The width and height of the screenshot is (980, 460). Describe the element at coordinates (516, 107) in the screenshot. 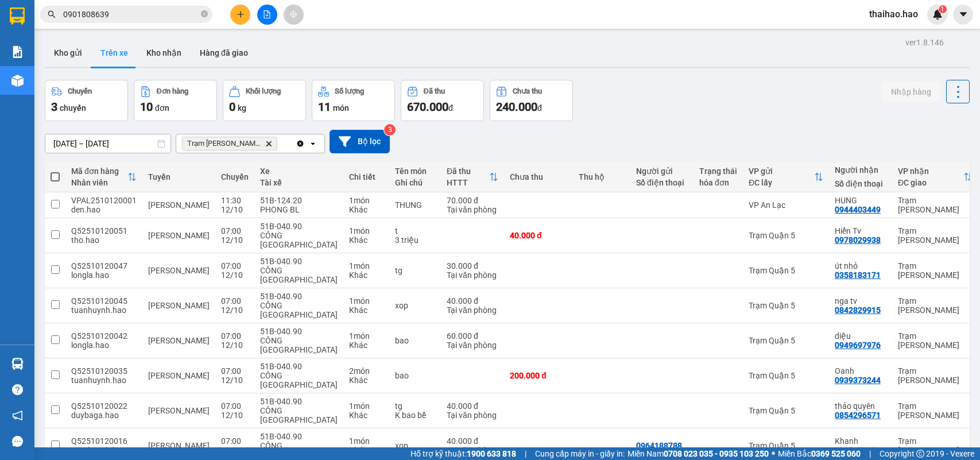

I see `span: 240.000` at that location.